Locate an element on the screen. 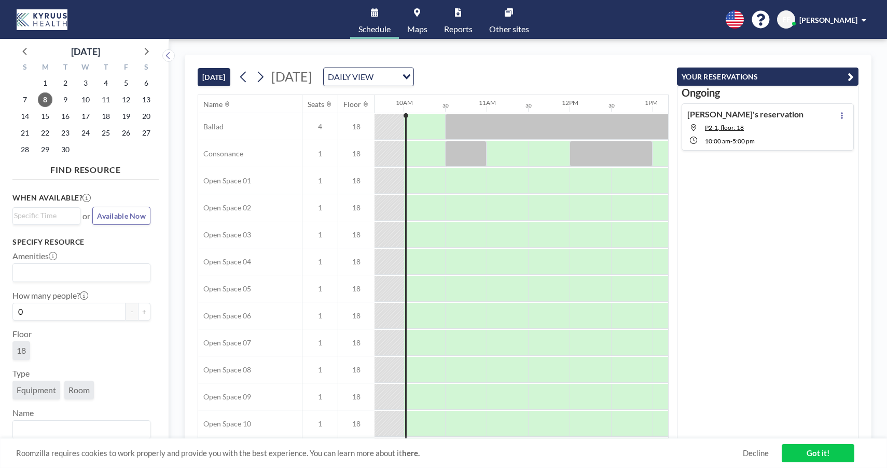 Image resolution: width=887 pixels, height=468 pixels. span: Other sites is located at coordinates (509, 29).